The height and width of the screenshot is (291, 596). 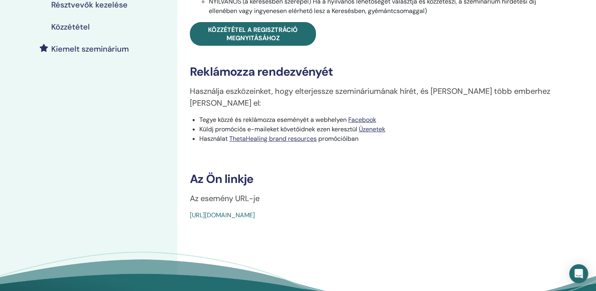 I want to click on a: Közzététel a regisztráció megnyitásához, so click(x=253, y=34).